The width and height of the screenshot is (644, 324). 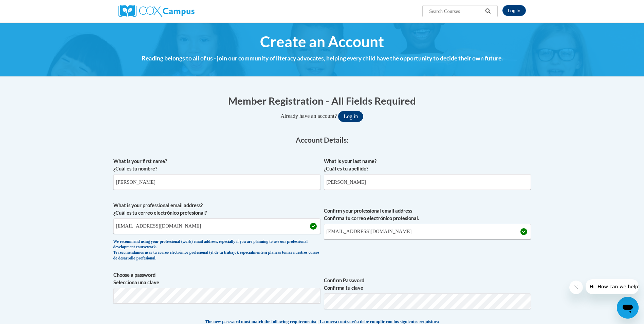 What do you see at coordinates (488, 11) in the screenshot?
I see `button: Search` at bounding box center [488, 11].